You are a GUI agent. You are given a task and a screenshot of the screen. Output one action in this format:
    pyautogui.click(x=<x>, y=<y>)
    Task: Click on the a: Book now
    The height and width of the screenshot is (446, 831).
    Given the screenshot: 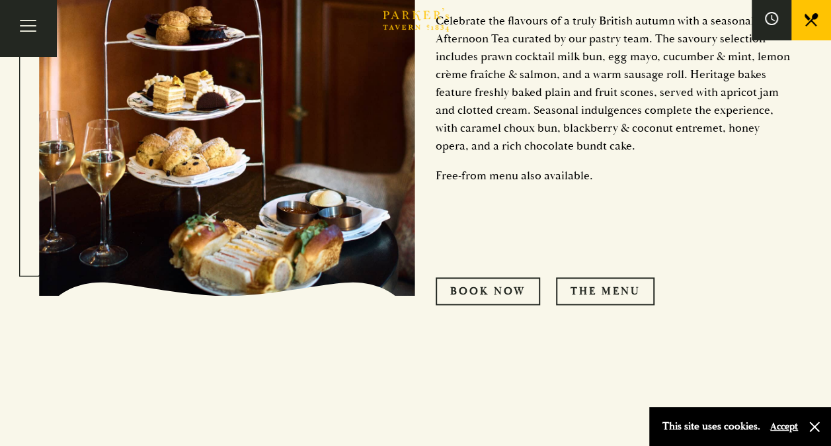 What is the action you would take?
    pyautogui.click(x=488, y=291)
    